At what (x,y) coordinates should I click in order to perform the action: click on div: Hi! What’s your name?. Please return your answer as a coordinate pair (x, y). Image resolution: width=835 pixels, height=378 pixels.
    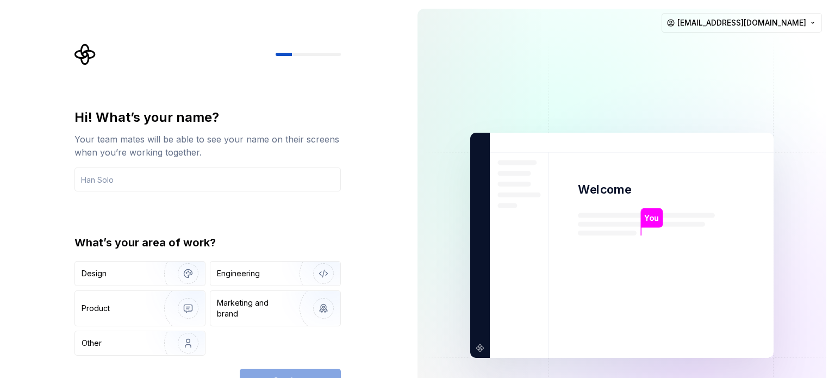
    Looking at the image, I should click on (208, 117).